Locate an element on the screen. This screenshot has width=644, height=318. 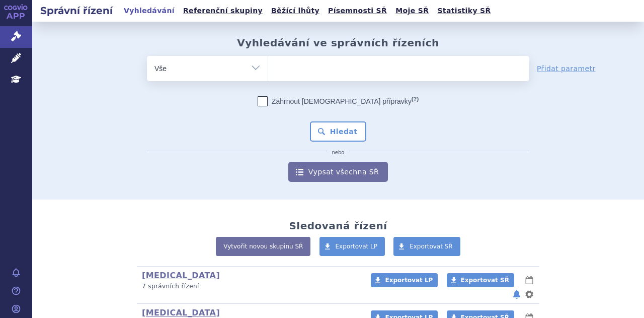
button: Hledat is located at coordinates (338, 131).